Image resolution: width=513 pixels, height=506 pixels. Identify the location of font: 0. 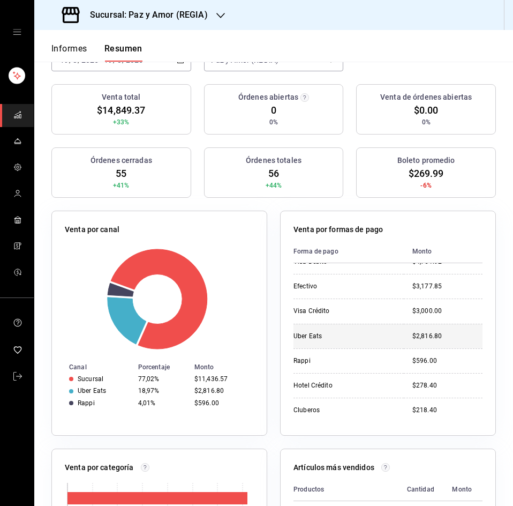
(274, 110).